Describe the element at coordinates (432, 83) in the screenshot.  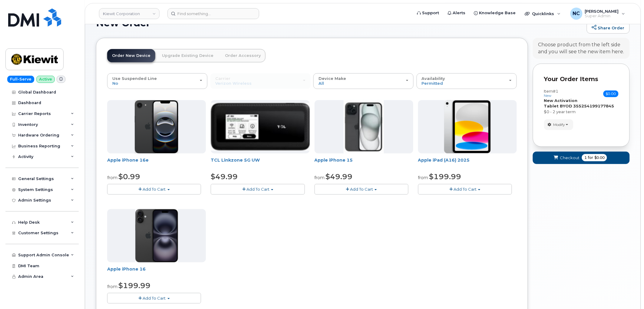
I see `span: Permitted` at that location.